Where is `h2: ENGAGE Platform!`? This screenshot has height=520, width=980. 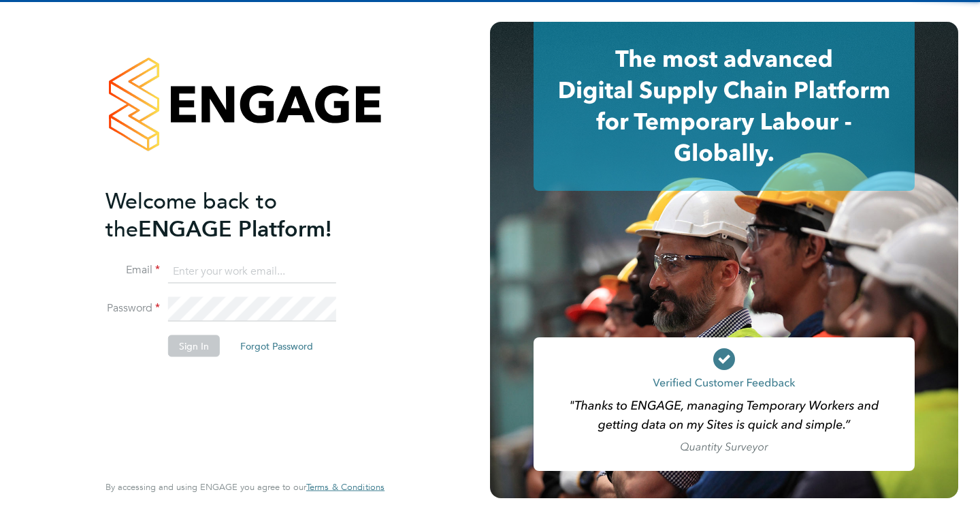
h2: ENGAGE Platform! is located at coordinates (238, 215).